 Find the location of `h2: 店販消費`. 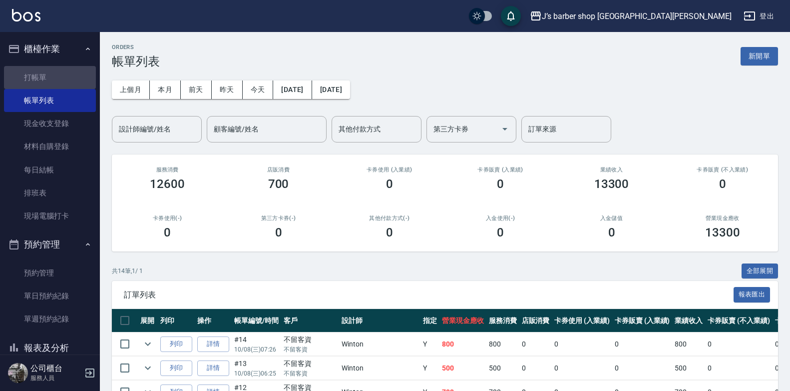

h2: 店販消費 is located at coordinates (278, 169).